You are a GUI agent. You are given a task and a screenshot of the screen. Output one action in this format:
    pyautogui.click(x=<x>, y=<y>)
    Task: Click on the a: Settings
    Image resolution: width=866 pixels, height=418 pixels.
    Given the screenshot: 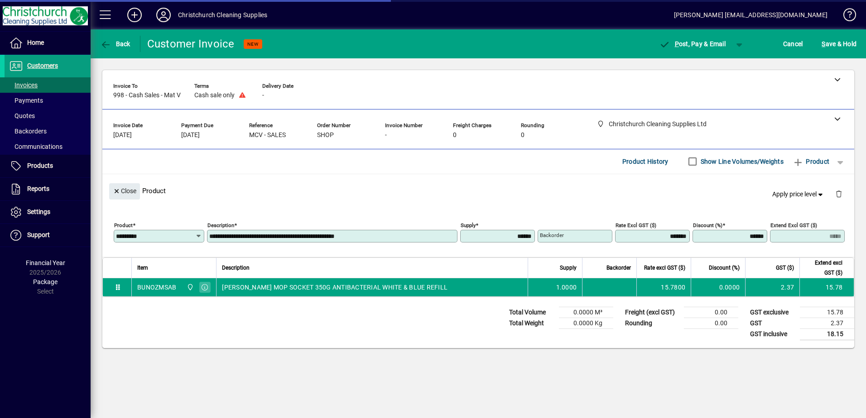 What is the action you would take?
    pyautogui.click(x=48, y=212)
    